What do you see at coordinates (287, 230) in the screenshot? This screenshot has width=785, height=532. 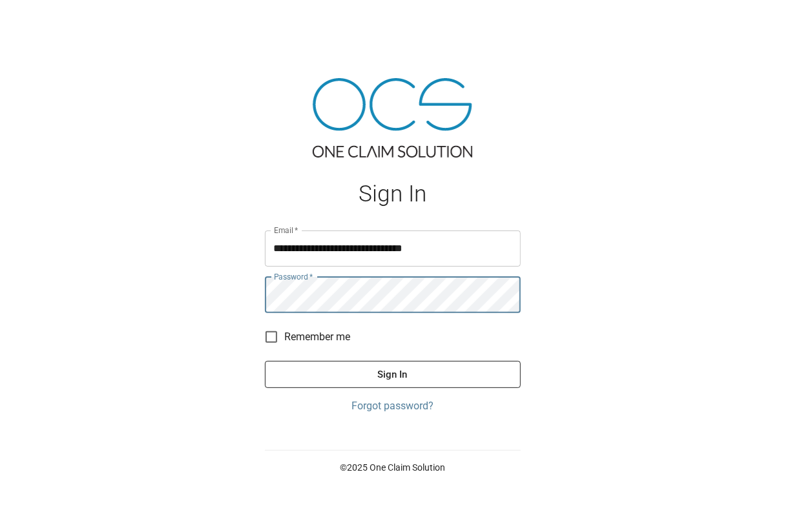 I see `label: Email` at bounding box center [287, 230].